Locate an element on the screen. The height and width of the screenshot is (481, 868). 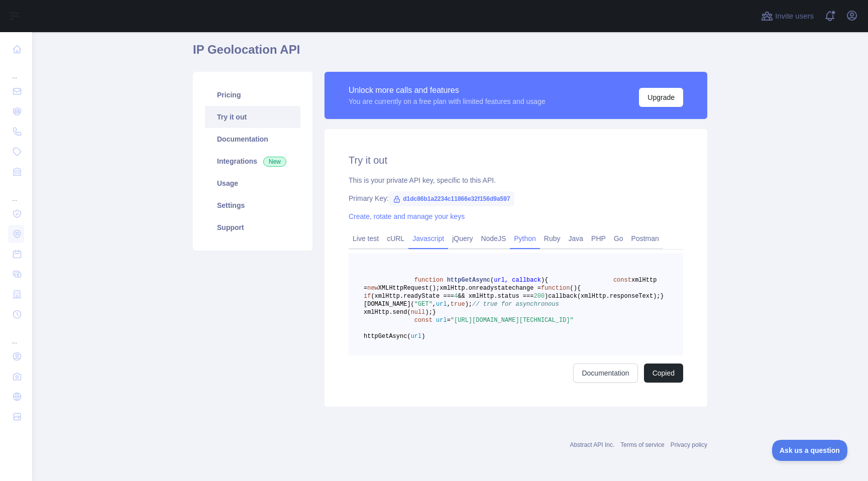
div: This is your private API key, specific to this API. is located at coordinates (516, 181).